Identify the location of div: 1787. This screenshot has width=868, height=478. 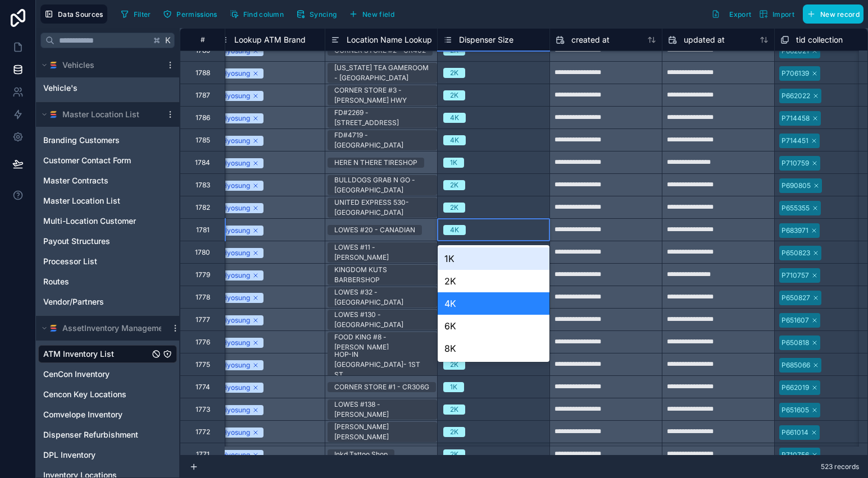
(203, 96).